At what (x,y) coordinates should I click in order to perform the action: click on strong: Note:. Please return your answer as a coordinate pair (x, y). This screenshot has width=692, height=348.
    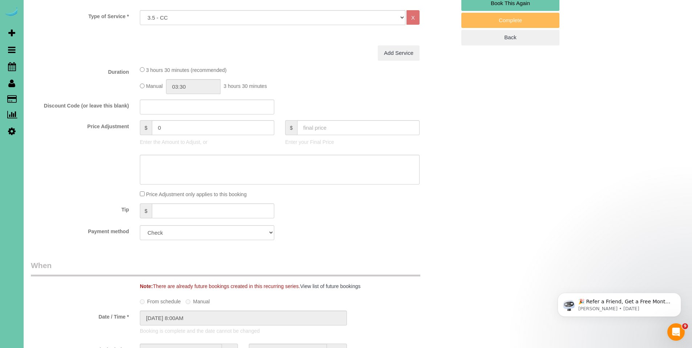
    Looking at the image, I should click on (146, 286).